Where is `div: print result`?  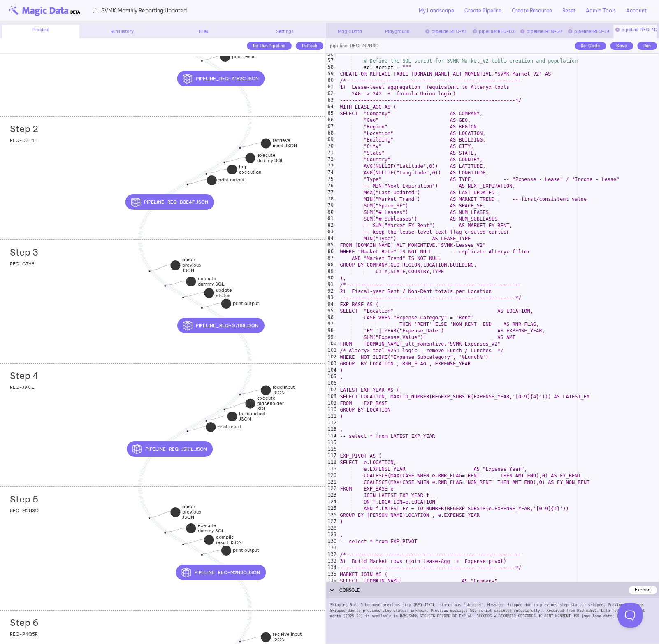
div: print result is located at coordinates (206, 435).